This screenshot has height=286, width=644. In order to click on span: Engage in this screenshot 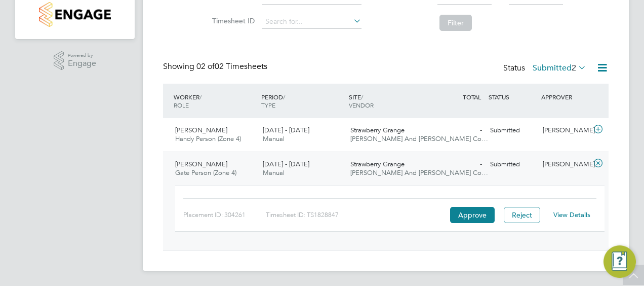, I will do `click(82, 63)`.